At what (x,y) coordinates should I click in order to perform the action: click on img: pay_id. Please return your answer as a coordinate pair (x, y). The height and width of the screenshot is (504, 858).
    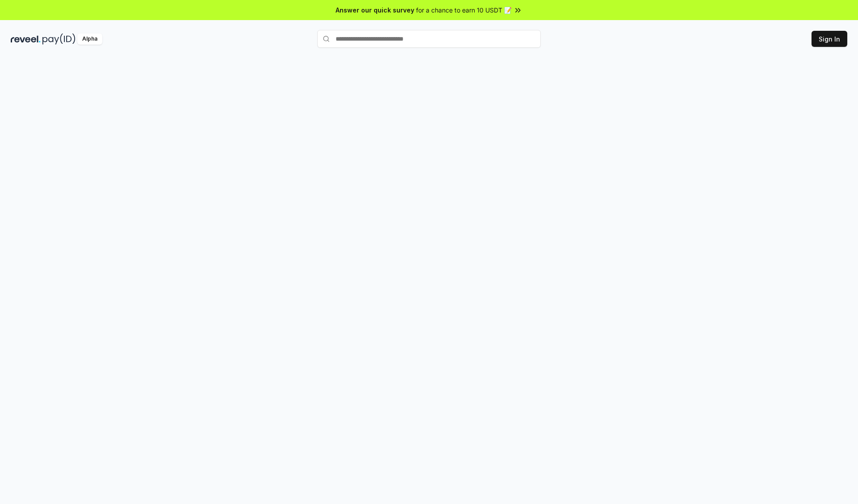
    Looking at the image, I should click on (59, 39).